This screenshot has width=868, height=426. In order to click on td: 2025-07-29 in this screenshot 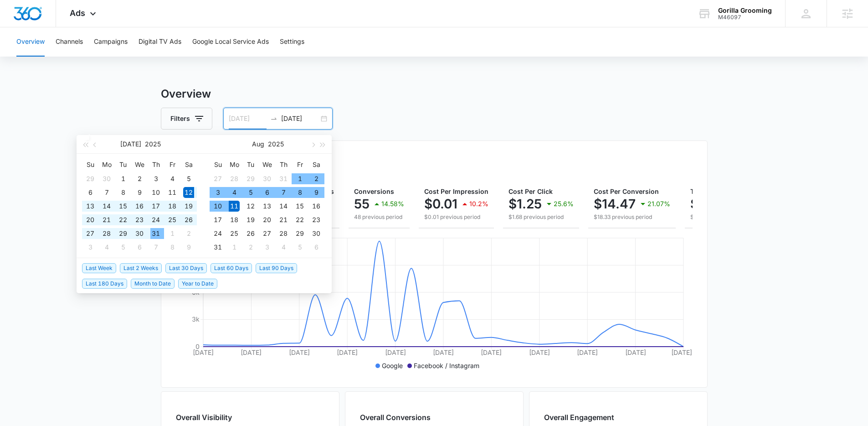, I will do `click(250, 179)`.